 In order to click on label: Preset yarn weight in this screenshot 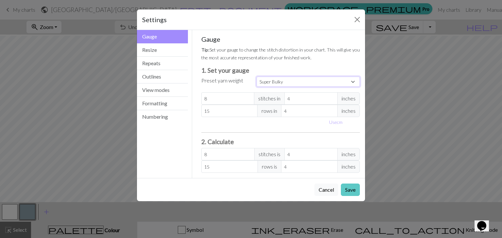, I will do `click(222, 81)`.